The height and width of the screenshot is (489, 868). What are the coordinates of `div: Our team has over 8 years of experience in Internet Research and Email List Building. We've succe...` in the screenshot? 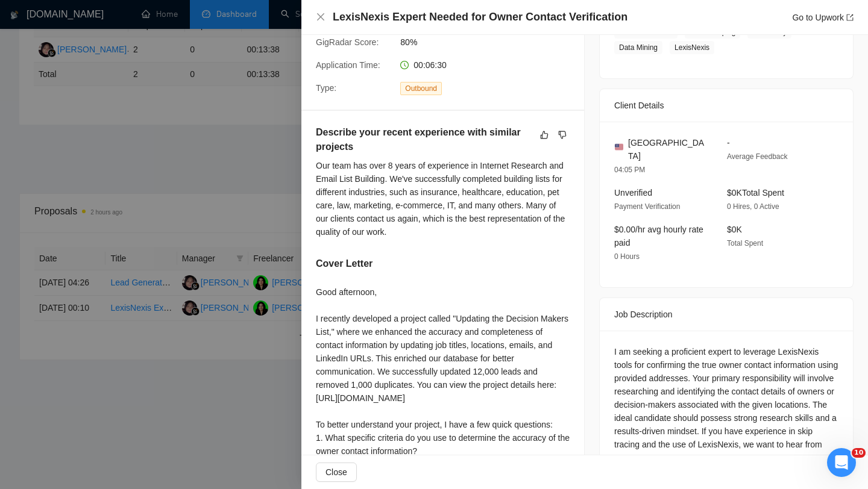 It's located at (443, 199).